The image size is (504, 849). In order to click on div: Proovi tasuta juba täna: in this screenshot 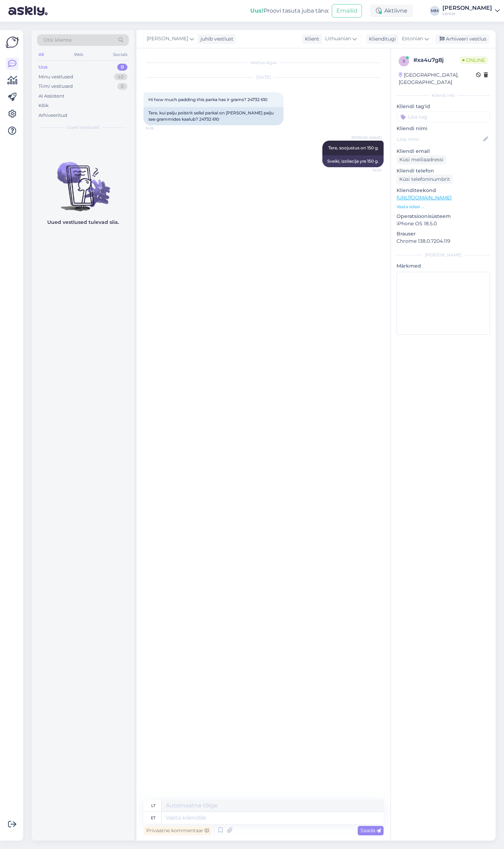, I will do `click(290, 11)`.